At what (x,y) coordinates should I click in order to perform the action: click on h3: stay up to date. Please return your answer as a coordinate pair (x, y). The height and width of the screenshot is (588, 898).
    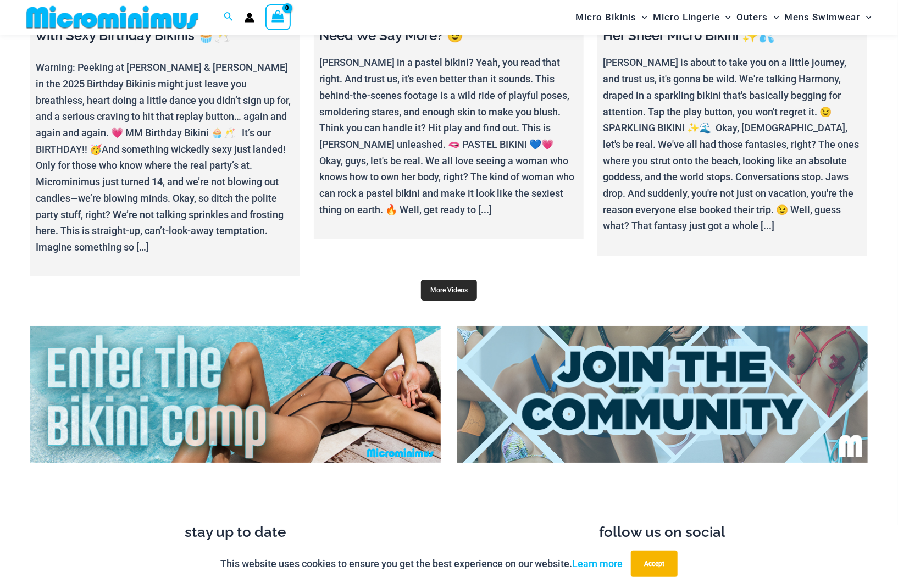
    Looking at the image, I should click on (235, 532).